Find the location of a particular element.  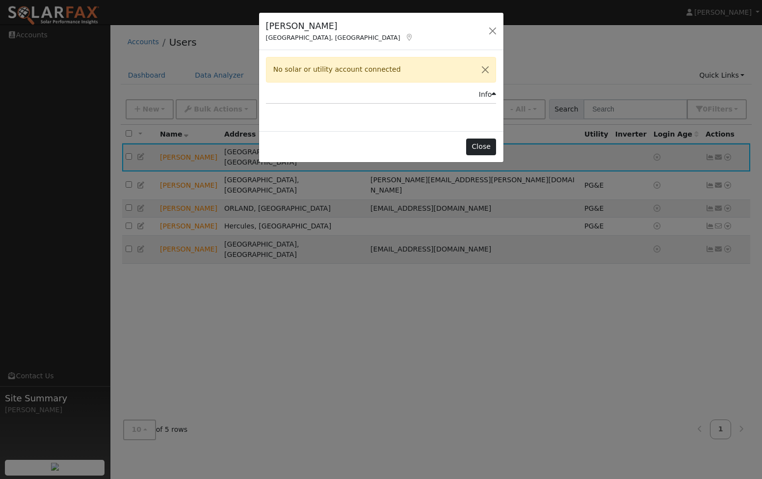

a: Map is located at coordinates (410, 37).